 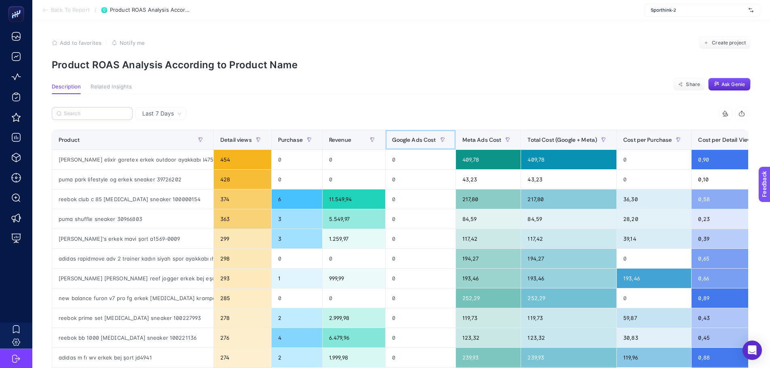 What do you see at coordinates (243, 239) in the screenshot?
I see `div: 299` at bounding box center [243, 239].